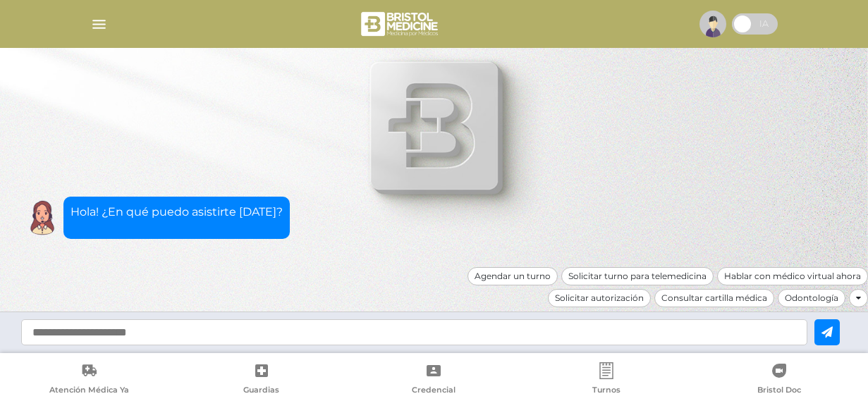 This screenshot has height=401, width=868. I want to click on span: Guardias, so click(261, 391).